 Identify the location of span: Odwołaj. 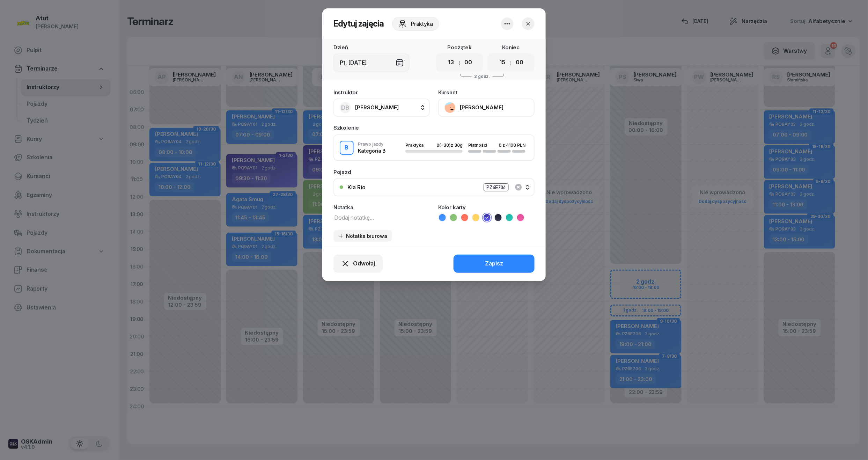
(364, 263).